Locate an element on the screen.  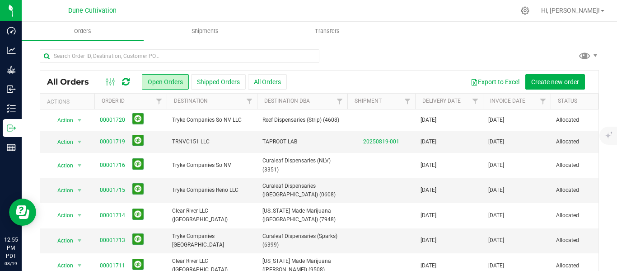
span: Reef Dispensaries (Strip) (4608) is located at coordinates (302, 120).